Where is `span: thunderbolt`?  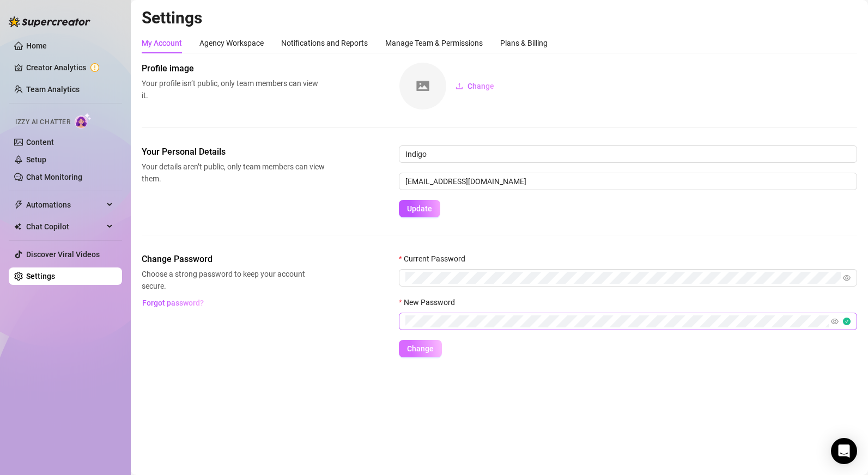
span: thunderbolt is located at coordinates (18, 205).